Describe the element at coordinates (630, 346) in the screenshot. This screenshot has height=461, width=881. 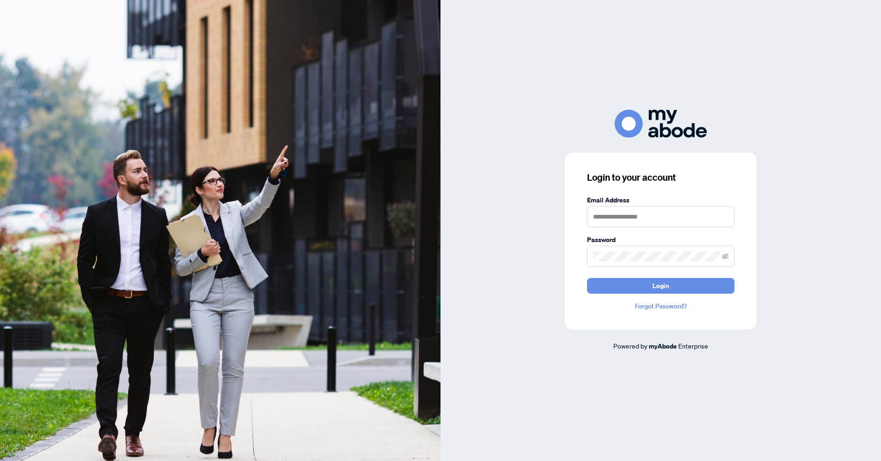
I see `span: Powered by` at that location.